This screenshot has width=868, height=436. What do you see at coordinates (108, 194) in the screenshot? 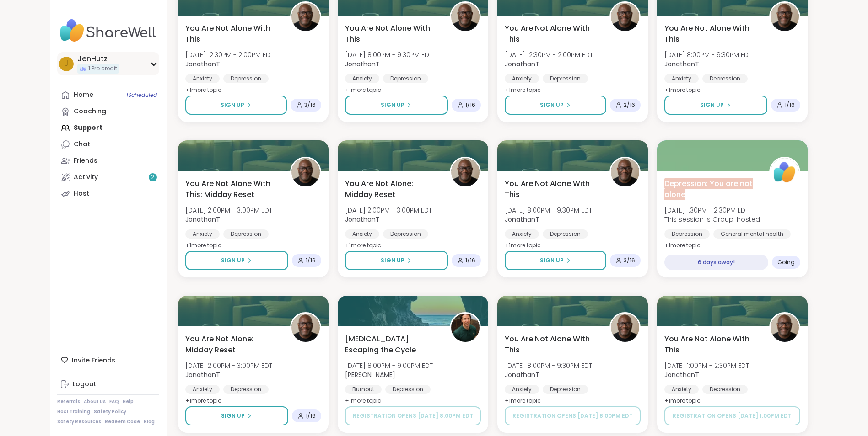
I see `a: Host` at bounding box center [108, 194].